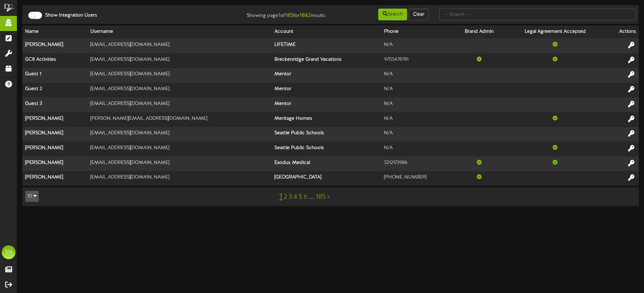 Image resolution: width=644 pixels, height=293 pixels. I want to click on div: Showing page of for results, so click(279, 14).